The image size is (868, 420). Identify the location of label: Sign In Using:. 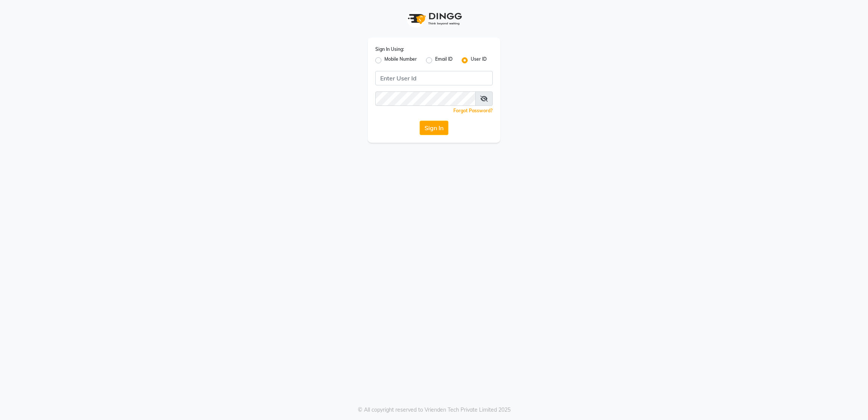
(390, 50).